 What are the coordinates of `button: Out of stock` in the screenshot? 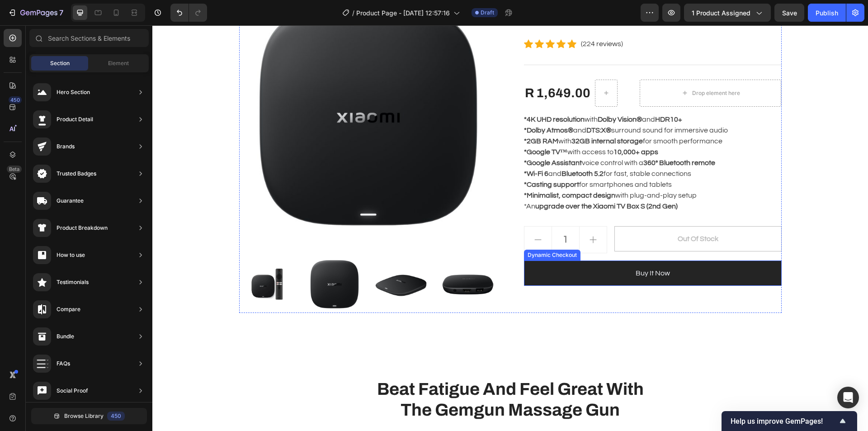 It's located at (545, 214).